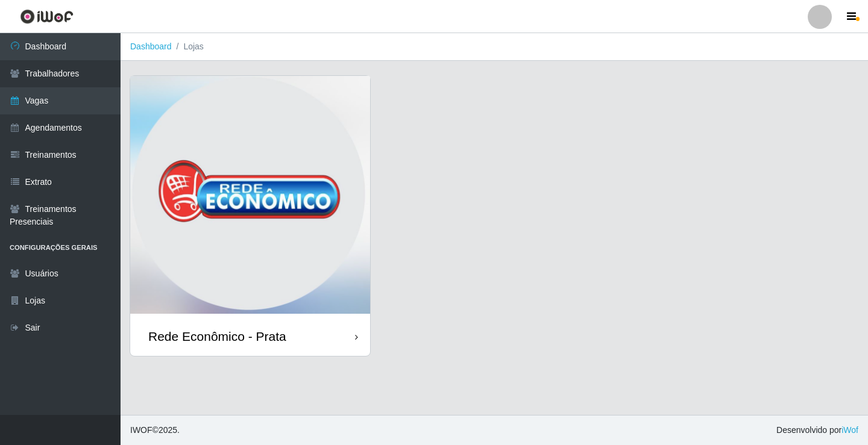 This screenshot has width=868, height=445. I want to click on a: Rede Econômico - Prata, so click(250, 216).